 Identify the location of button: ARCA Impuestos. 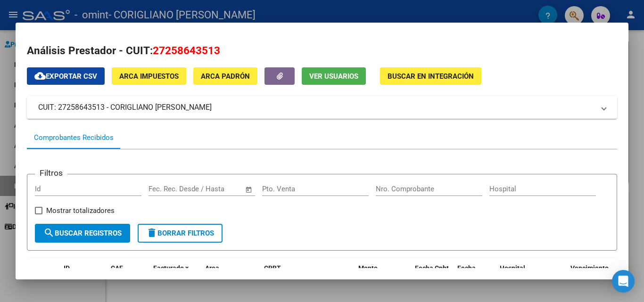
(149, 76).